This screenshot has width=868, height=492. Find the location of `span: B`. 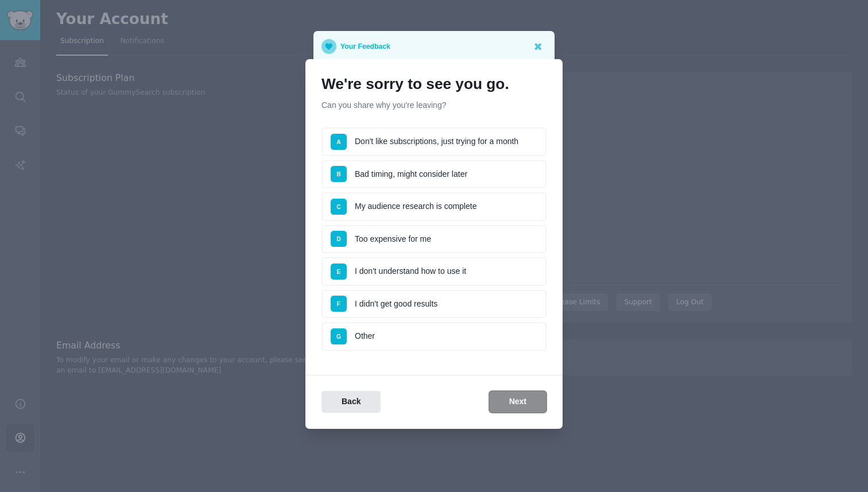

span: B is located at coordinates (339, 174).